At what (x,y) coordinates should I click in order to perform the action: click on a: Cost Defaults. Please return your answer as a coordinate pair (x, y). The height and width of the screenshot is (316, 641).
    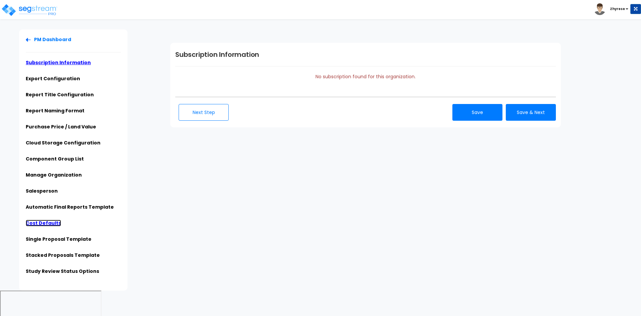
    Looking at the image, I should click on (43, 223).